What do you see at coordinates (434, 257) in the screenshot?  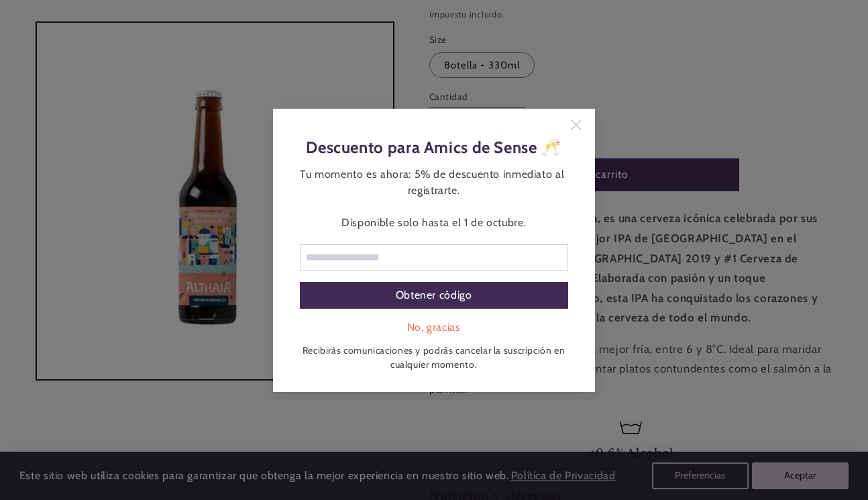 I see `input: Correo electrónico` at bounding box center [434, 257].